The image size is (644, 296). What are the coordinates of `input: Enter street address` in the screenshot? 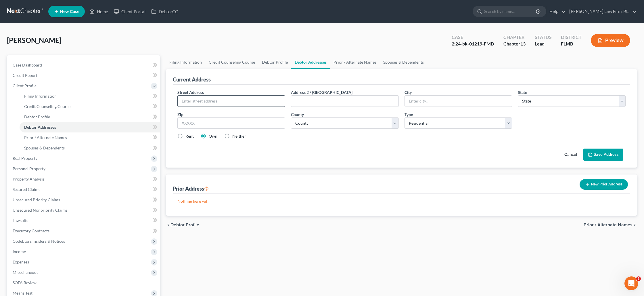 It's located at (231, 101).